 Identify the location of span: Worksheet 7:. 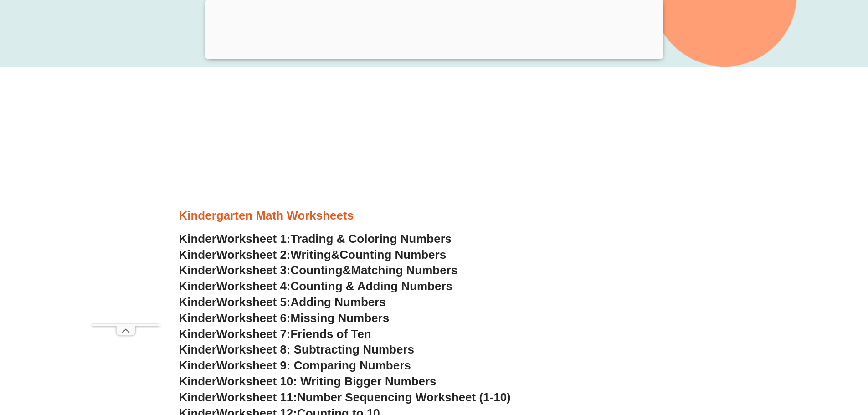
(253, 334).